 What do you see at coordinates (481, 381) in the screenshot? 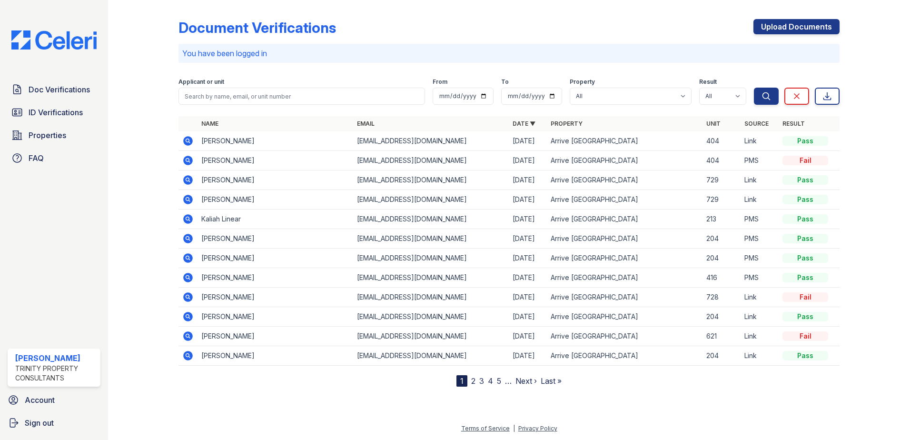
I see `a: 3` at bounding box center [481, 381].